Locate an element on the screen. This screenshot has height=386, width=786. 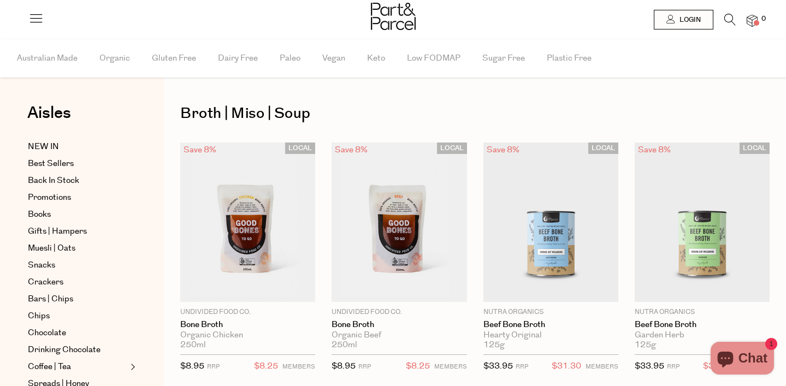
a: Books is located at coordinates (78, 215).